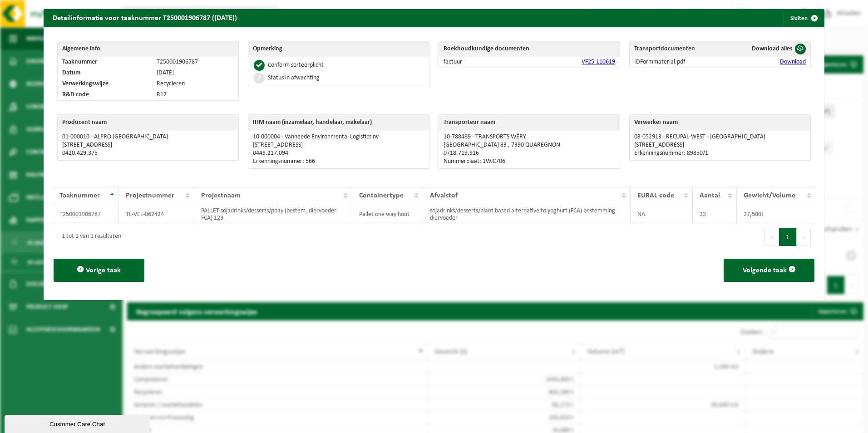 The height and width of the screenshot is (433, 868). Describe the element at coordinates (772, 237) in the screenshot. I see `button: Previous` at that location.